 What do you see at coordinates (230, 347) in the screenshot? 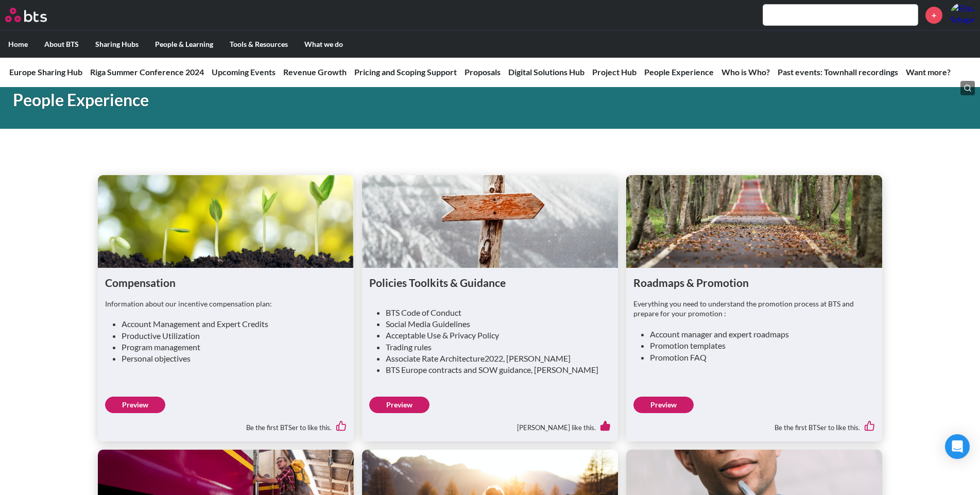
I see `li: Program management` at bounding box center [230, 347].